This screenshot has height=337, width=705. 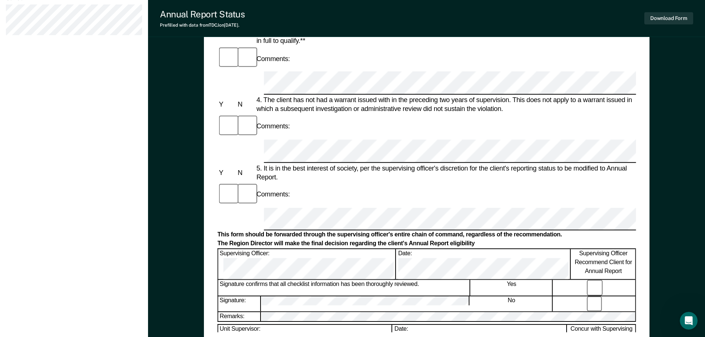 What do you see at coordinates (344, 288) in the screenshot?
I see `div: Signature confirms that all checklist information has been thoroughly reviewed.` at bounding box center [344, 288].